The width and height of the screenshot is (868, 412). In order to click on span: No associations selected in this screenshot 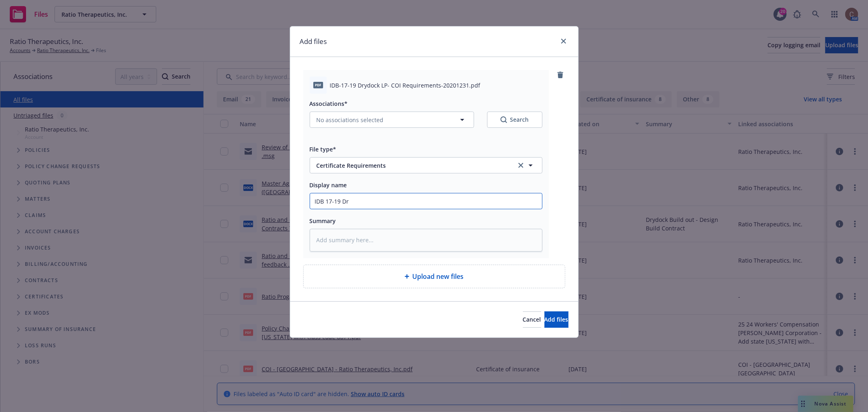, I will do `click(350, 120)`.